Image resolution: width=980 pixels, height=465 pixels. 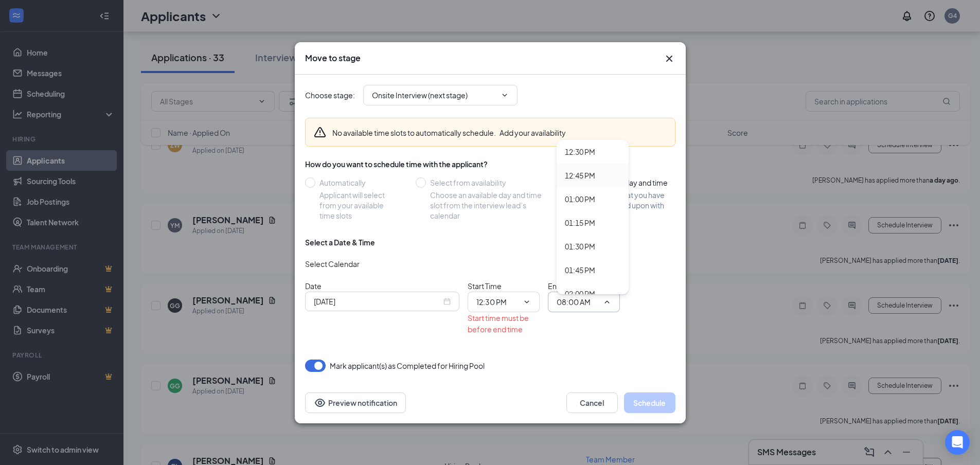 What do you see at coordinates (669, 59) in the screenshot?
I see `svg: Cross` at bounding box center [669, 59].